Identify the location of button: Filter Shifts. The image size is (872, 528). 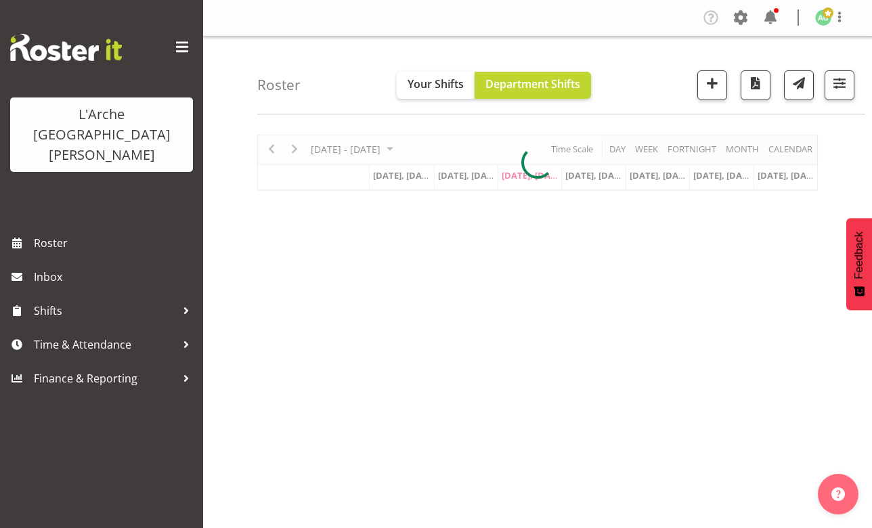
(839, 85).